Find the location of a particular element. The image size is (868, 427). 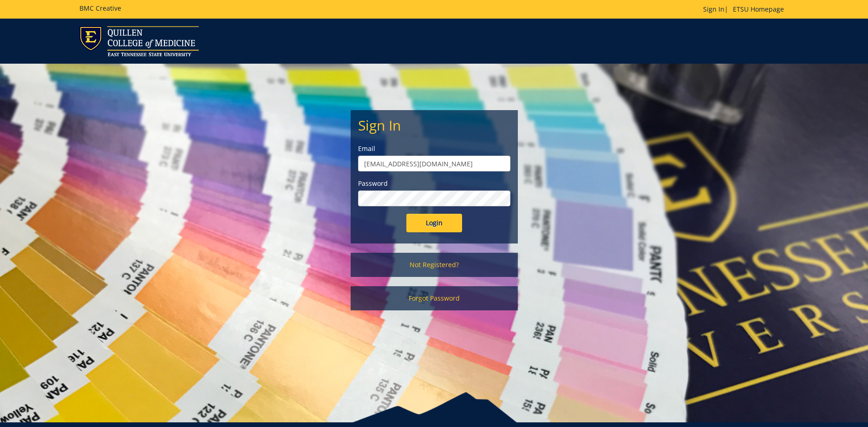

a: Sign In is located at coordinates (714, 9).